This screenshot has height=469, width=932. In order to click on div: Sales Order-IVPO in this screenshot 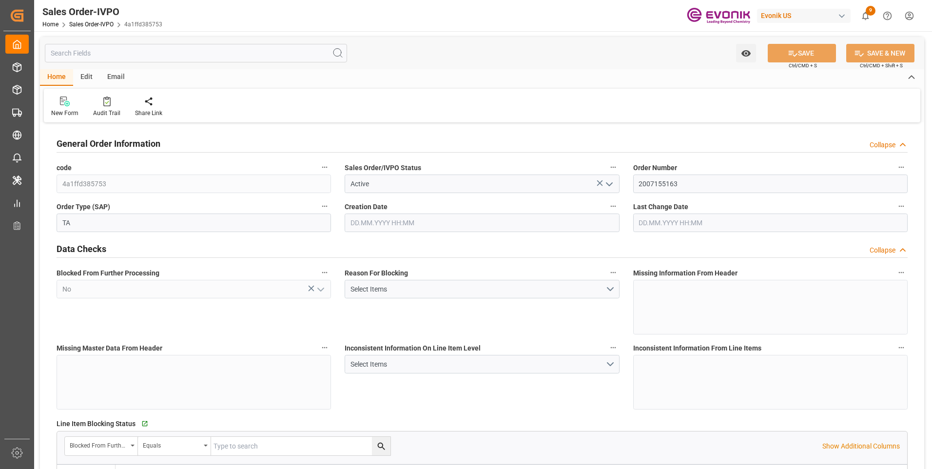, I will do `click(102, 12)`.